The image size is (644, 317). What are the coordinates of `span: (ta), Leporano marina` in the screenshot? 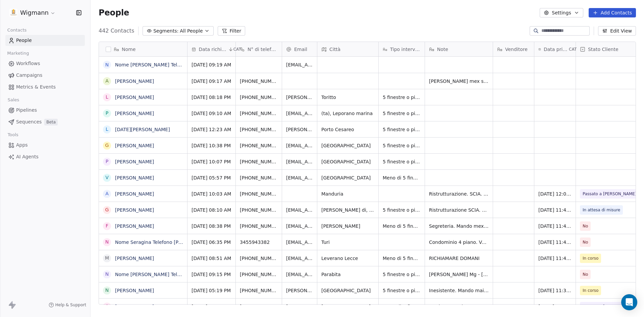 It's located at (348, 113).